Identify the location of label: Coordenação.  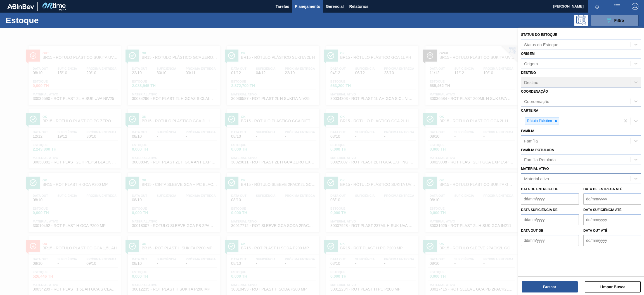
(534, 91).